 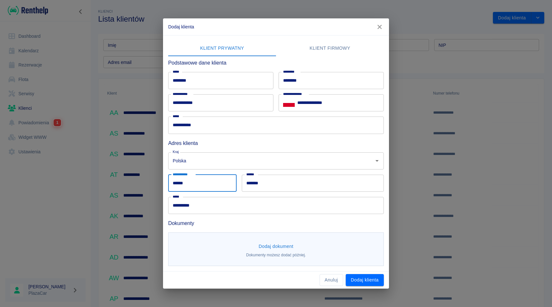 I want to click on button: Klient firmowy, so click(x=330, y=48).